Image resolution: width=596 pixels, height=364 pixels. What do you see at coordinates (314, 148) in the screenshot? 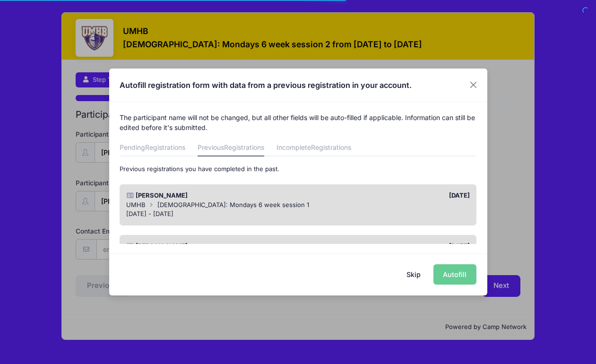
I see `a: Incomplete` at bounding box center [314, 148].